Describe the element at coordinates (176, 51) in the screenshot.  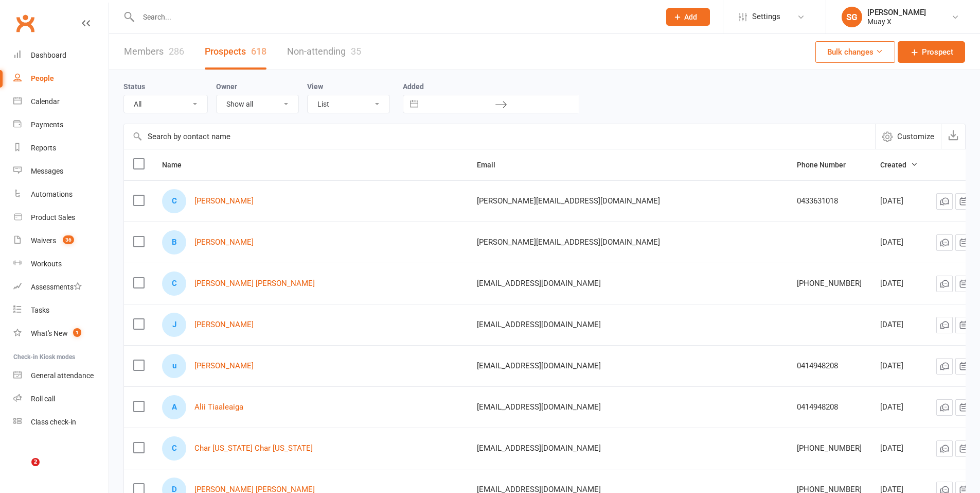
I see `div: 286` at that location.